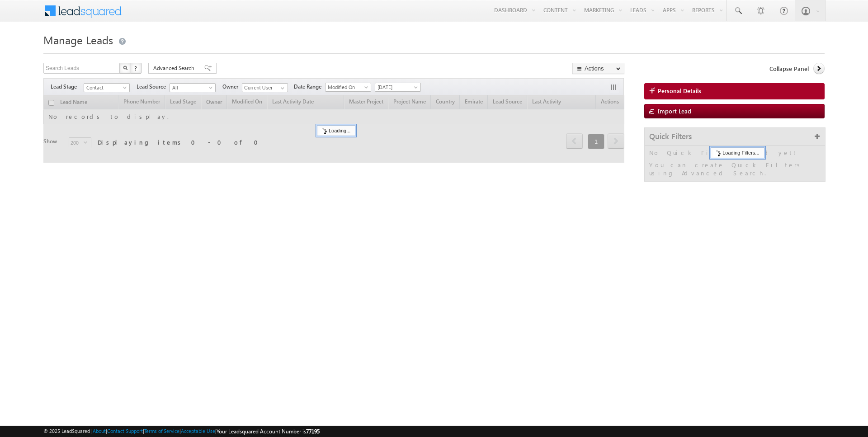 This screenshot has width=868, height=437. Describe the element at coordinates (192, 88) in the screenshot. I see `a: All` at that location.